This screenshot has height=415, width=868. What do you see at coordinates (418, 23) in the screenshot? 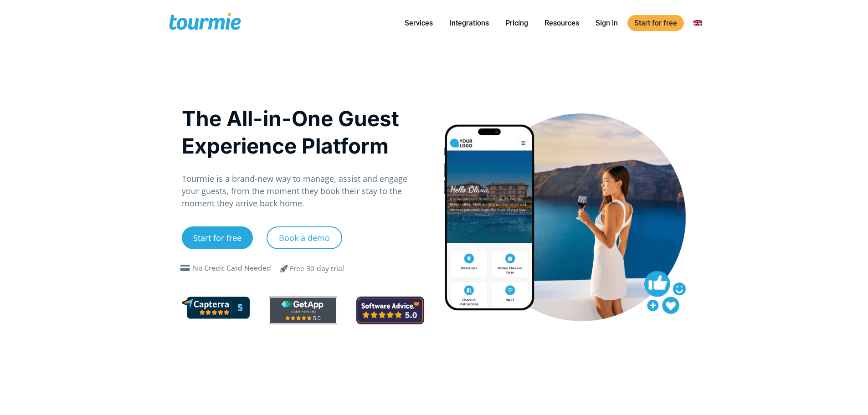
I see `a: Services` at bounding box center [418, 23].